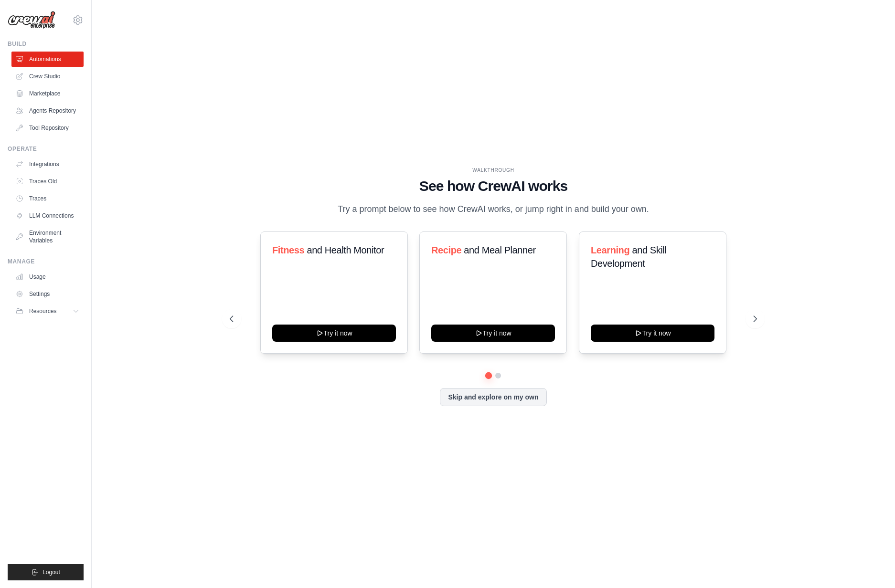 Image resolution: width=895 pixels, height=588 pixels. I want to click on div: Operate, so click(45, 149).